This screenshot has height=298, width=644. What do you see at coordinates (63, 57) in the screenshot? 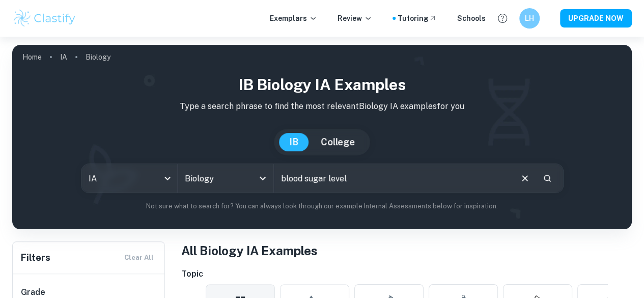
I see `a: IA` at bounding box center [63, 57].